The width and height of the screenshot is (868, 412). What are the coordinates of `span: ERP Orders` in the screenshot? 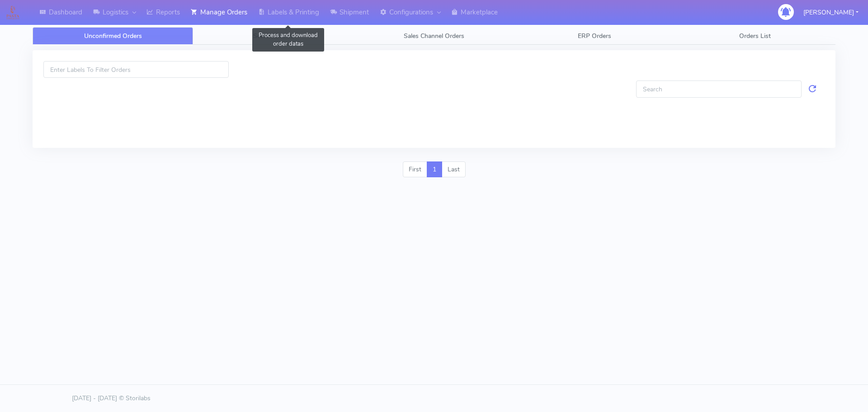 It's located at (595, 36).